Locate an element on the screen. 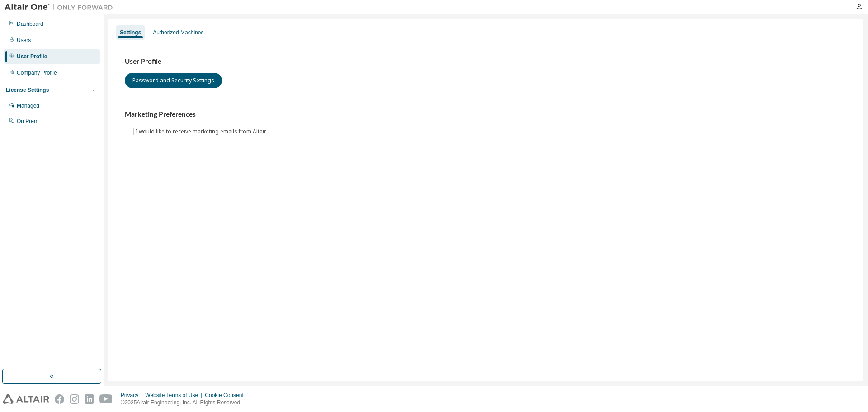 The height and width of the screenshot is (412, 868). p: © 2025 Altair Engineering, Inc. All Rights Reserved. is located at coordinates (185, 402).